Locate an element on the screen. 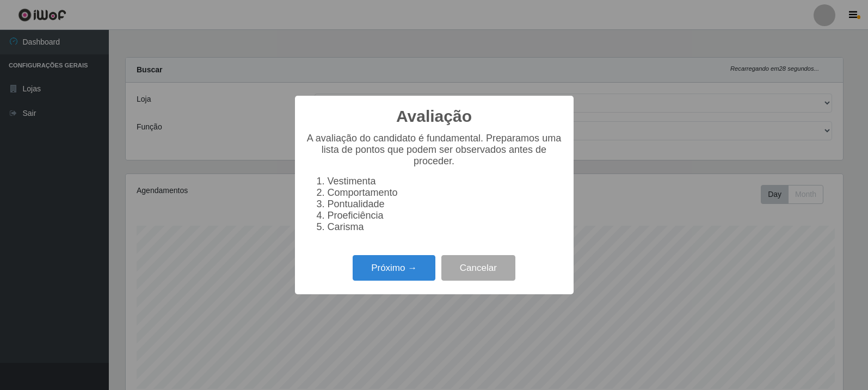 The image size is (868, 390). p: A avaliação do candidato é fundamental. Preparamos uma lista de pontos que podem ser observados a... is located at coordinates (434, 150).